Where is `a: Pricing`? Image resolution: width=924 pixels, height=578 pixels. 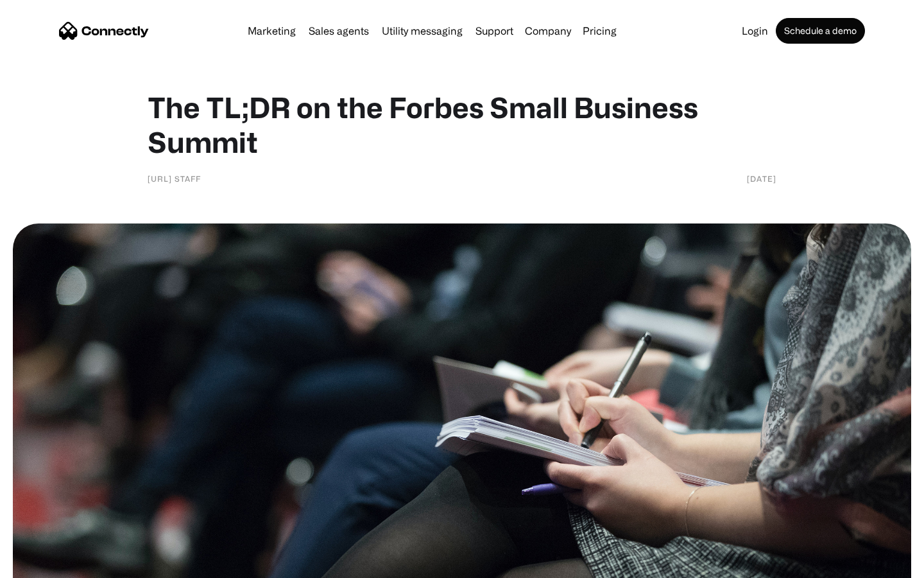 a: Pricing is located at coordinates (599, 31).